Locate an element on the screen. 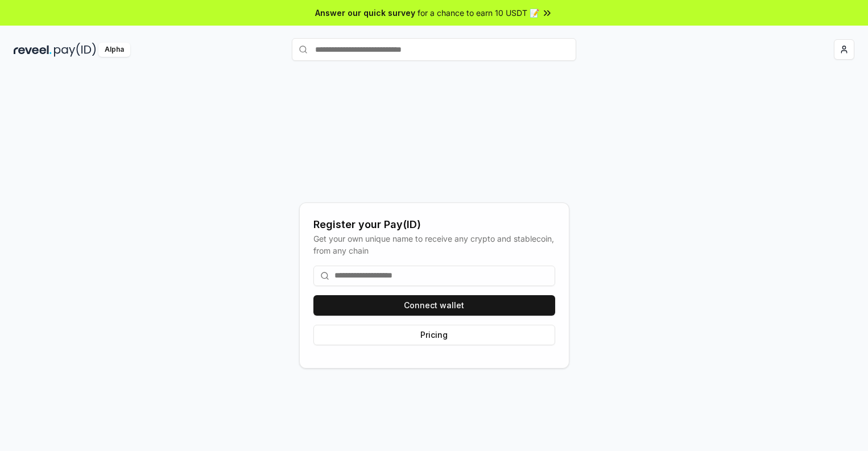 The image size is (868, 451). button: Connect wallet is located at coordinates (434, 305).